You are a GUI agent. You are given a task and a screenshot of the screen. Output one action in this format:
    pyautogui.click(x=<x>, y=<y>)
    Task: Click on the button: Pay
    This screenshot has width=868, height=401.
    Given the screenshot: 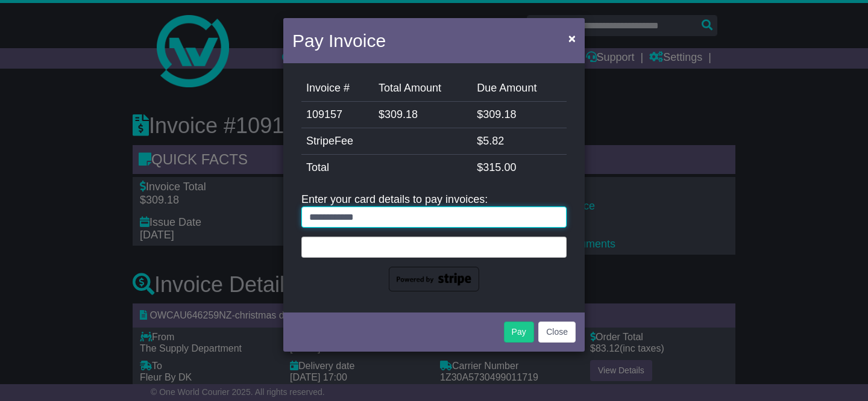 What is the action you would take?
    pyautogui.click(x=519, y=332)
    